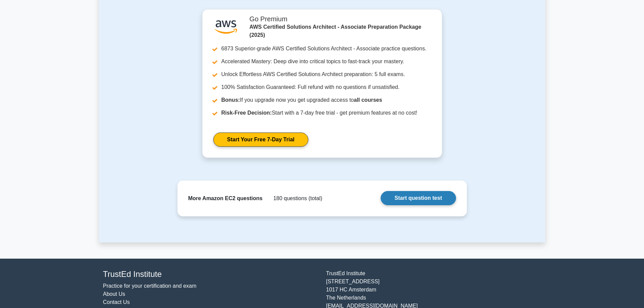 This screenshot has height=308, width=644. I want to click on a: Contact Us, so click(116, 302).